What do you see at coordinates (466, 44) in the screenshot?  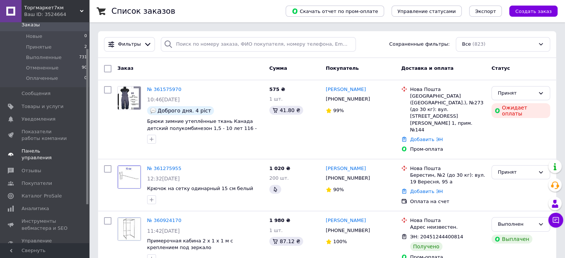 I see `span: Все` at bounding box center [466, 44].